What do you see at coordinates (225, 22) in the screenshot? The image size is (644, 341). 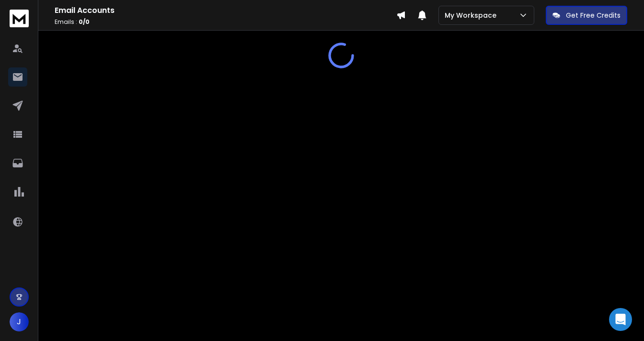 I see `p: Emails :` at bounding box center [225, 22].